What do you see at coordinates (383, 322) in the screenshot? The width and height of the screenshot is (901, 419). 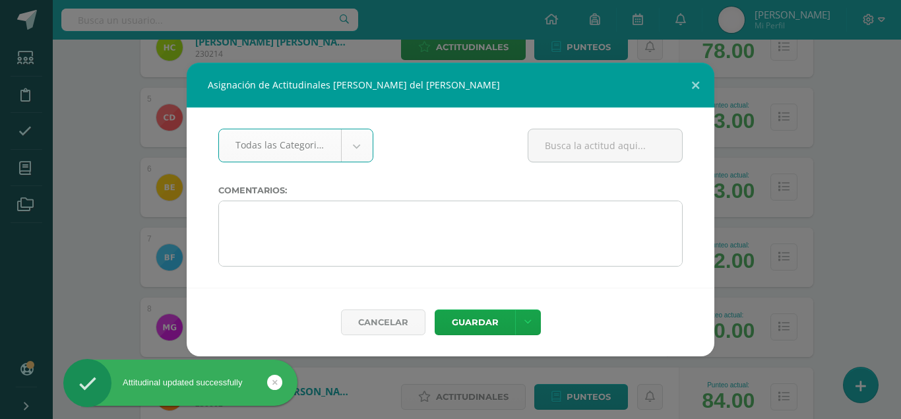 I see `a: Cancelar` at bounding box center [383, 322].